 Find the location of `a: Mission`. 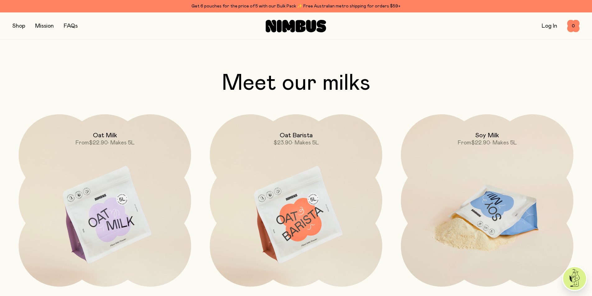

a: Mission is located at coordinates (44, 26).